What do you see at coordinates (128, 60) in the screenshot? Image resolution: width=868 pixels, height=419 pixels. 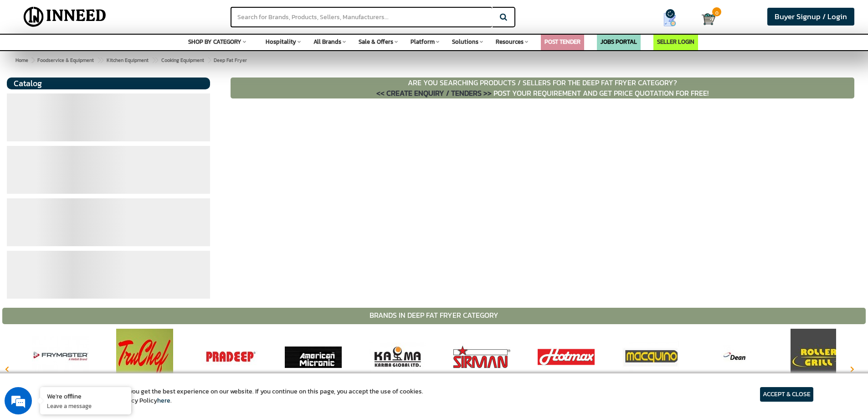 I see `span: Kitchen Equipment` at bounding box center [128, 60].